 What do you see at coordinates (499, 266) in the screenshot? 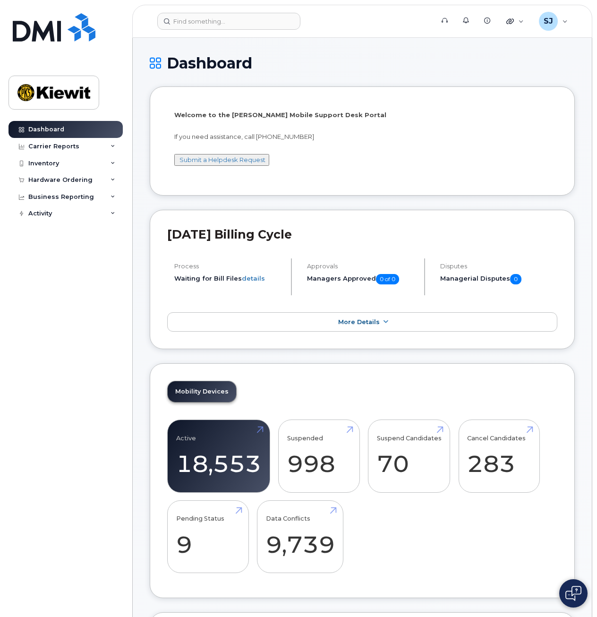
I see `h4: Disputes` at bounding box center [499, 266].